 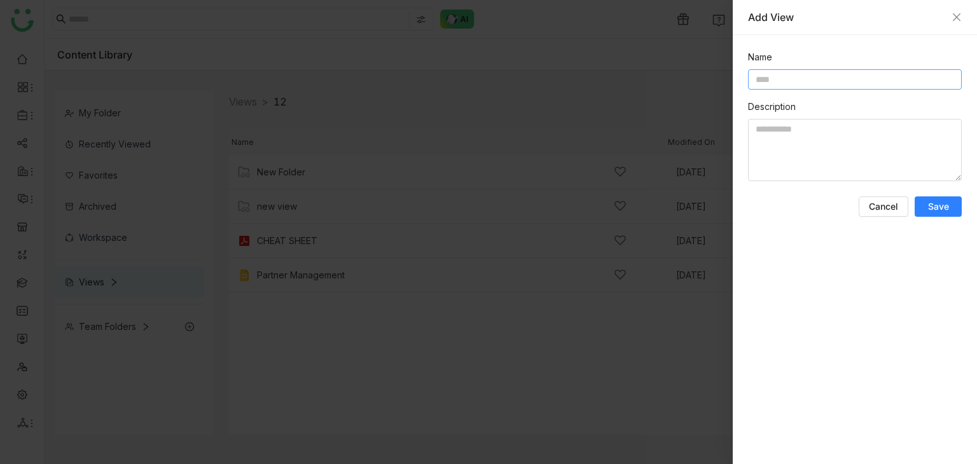 I want to click on button: Close, so click(x=956, y=17).